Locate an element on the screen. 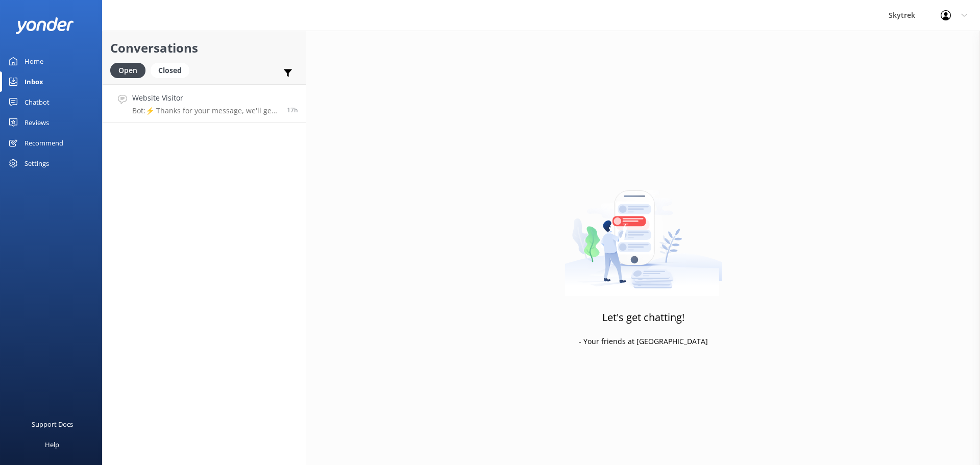  div: Recommend is located at coordinates (44, 143).